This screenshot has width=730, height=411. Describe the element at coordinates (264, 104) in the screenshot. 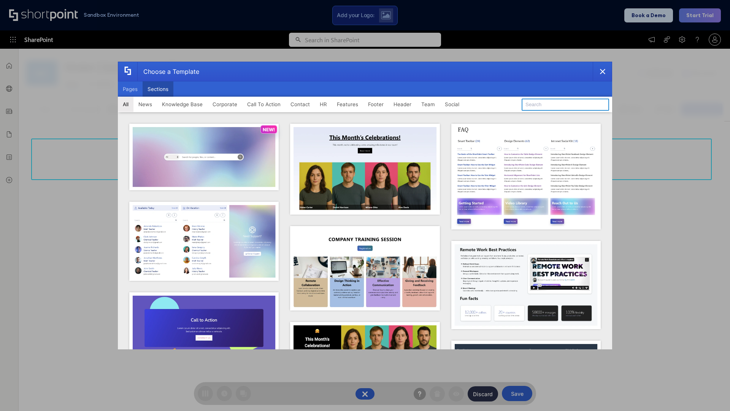

I see `button: Call To Action` at that location.